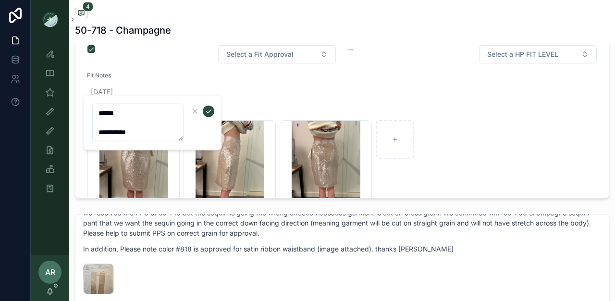 This screenshot has width=615, height=301. I want to click on span: Select a HP FIT LEVEL, so click(523, 54).